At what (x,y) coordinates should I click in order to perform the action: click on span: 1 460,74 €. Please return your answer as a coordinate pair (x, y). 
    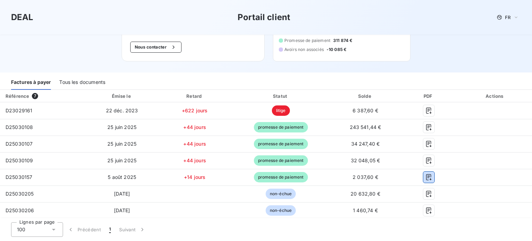
    Looking at the image, I should click on (365, 210).